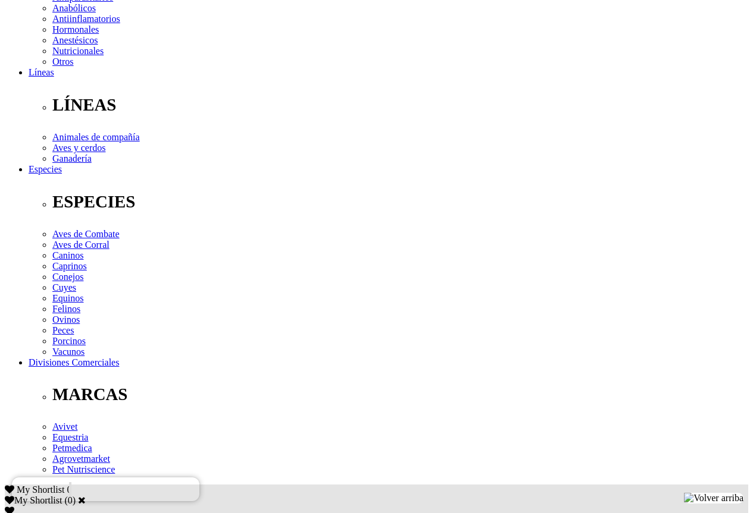 The height and width of the screenshot is (513, 753). Describe the element at coordinates (74, 8) in the screenshot. I see `a: Anabólicos` at that location.